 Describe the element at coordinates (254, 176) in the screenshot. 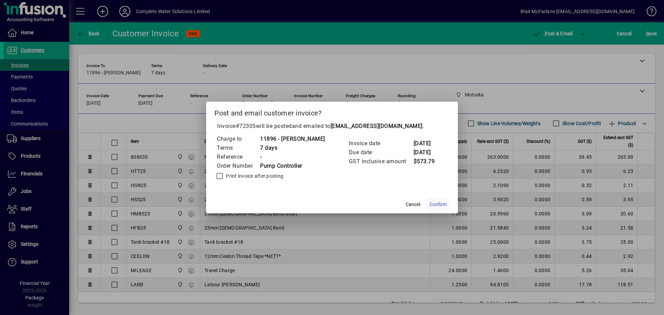

I see `label: Print invoice after posting` at that location.